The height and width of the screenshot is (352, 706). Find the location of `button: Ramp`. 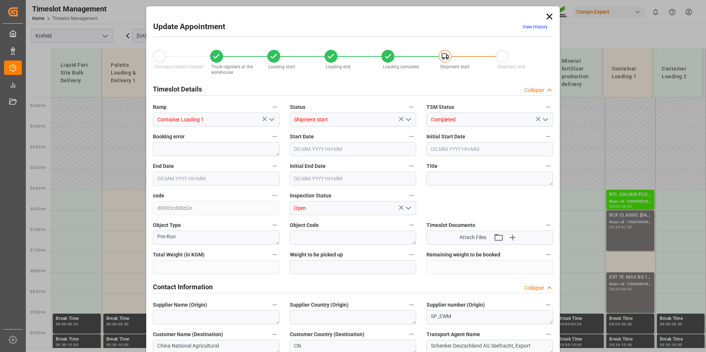

button: Ramp is located at coordinates (275, 107).